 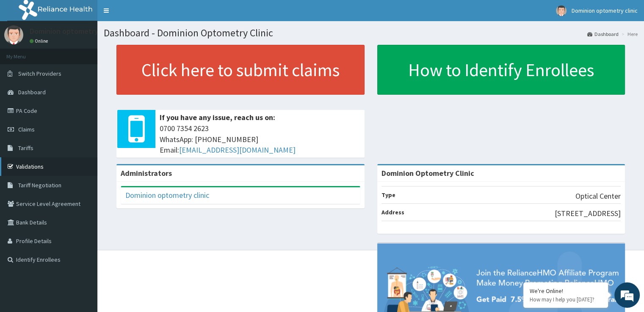 What do you see at coordinates (73, 31) in the screenshot?
I see `p: Dominion optometry clinic` at bounding box center [73, 31].